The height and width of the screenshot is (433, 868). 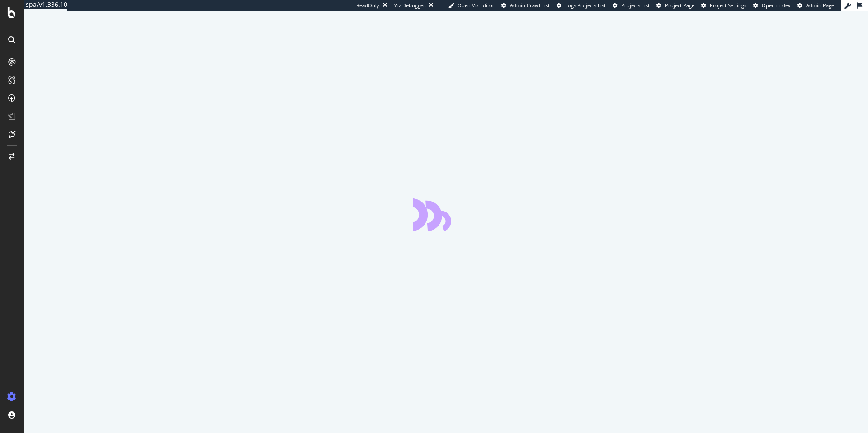 I want to click on span: Logs Projects List, so click(x=585, y=5).